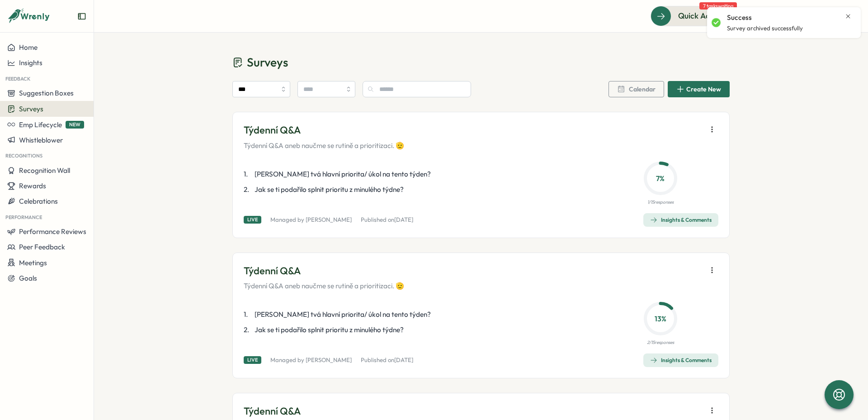 The width and height of the screenshot is (868, 420). What do you see at coordinates (660, 202) in the screenshot?
I see `p: 1 / 15 responses` at bounding box center [660, 202].